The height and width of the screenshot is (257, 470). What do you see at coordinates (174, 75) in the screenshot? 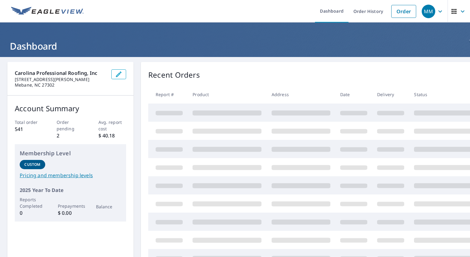
I see `p: Recent Orders` at bounding box center [174, 75].